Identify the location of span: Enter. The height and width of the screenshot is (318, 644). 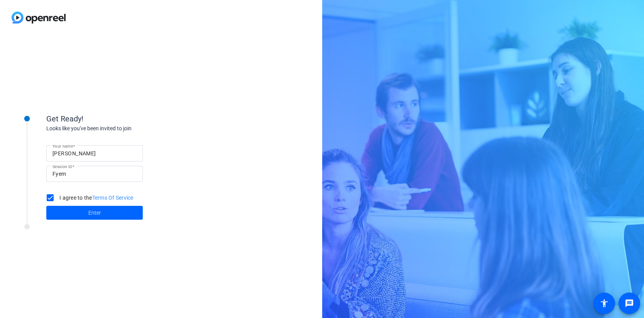
(95, 213).